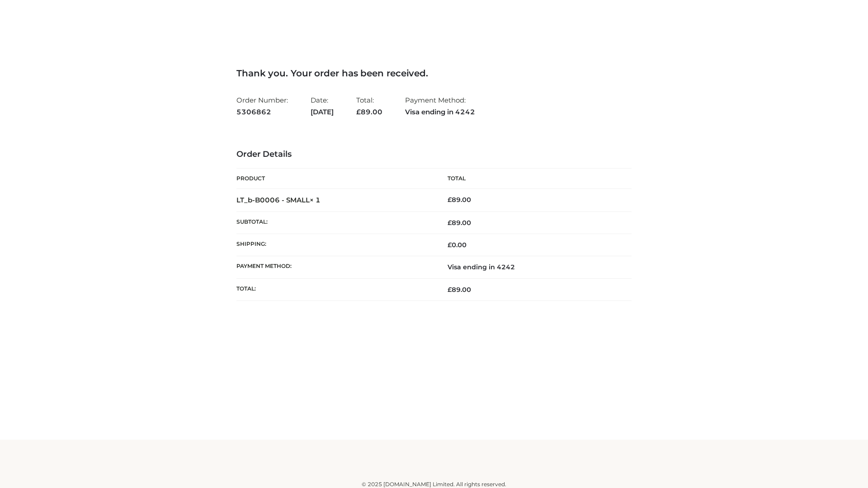 The width and height of the screenshot is (868, 488). What do you see at coordinates (335, 290) in the screenshot?
I see `th: Total:` at bounding box center [335, 290].